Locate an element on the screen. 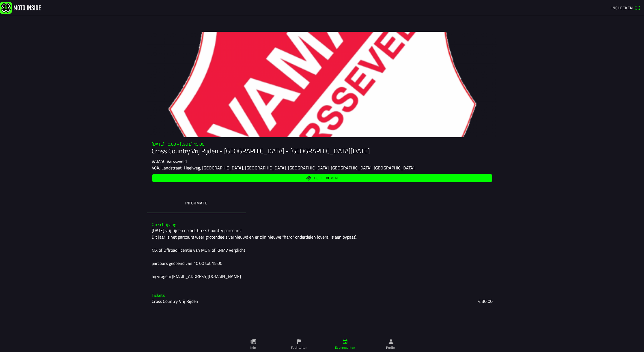  ion-icon: person is located at coordinates (391, 342).